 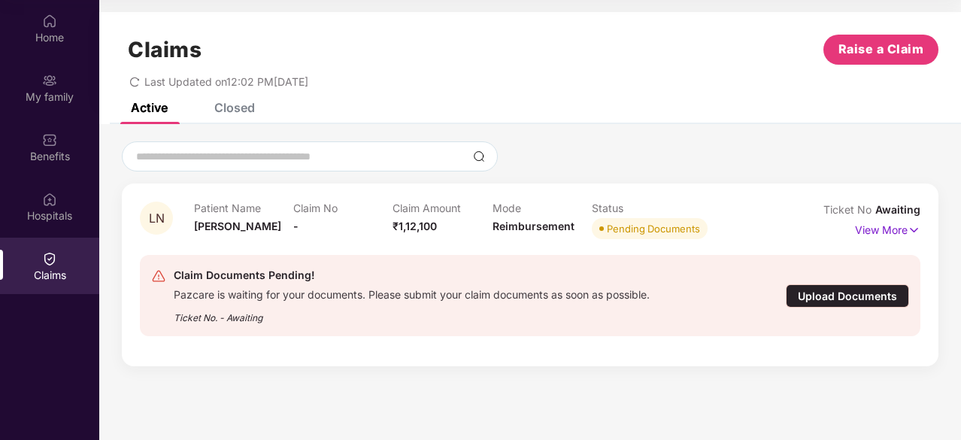 I want to click on img: svg+xml;base64,PHN2ZyBpZD0iU2VhcmNoLTMyeDMyIiB4bWxucz0iaHR0cDovL3d3dy53My5vcmcvMjAwMC9zdmciIHdpZH..., so click(x=479, y=156).